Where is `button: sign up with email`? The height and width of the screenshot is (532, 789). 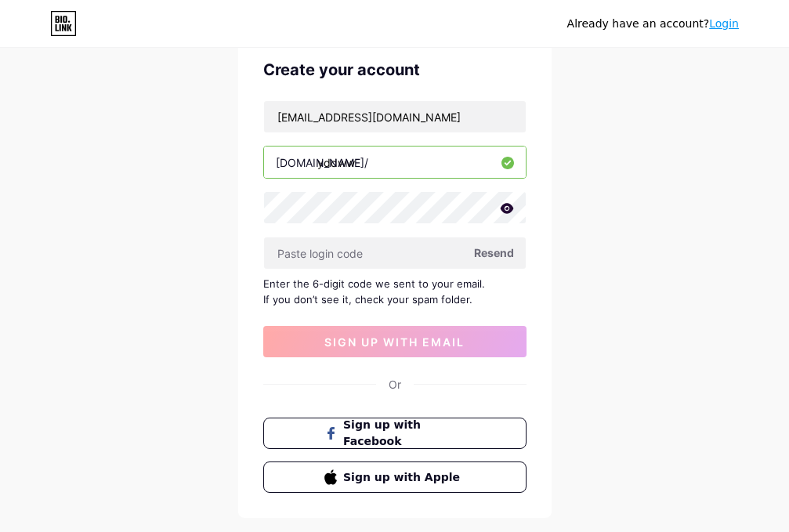
button: sign up with email is located at coordinates (395, 342).